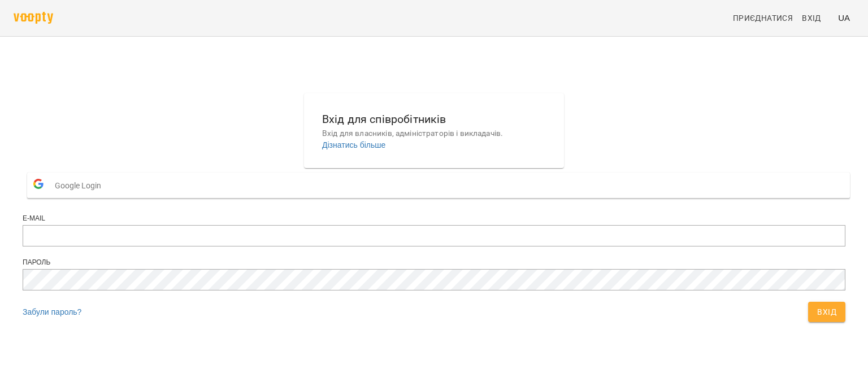 The image size is (868, 392). I want to click on button: Вхід для співробітниківВхід для власників, адміністраторів і викладачів.Дізнатись більше, so click(434, 130).